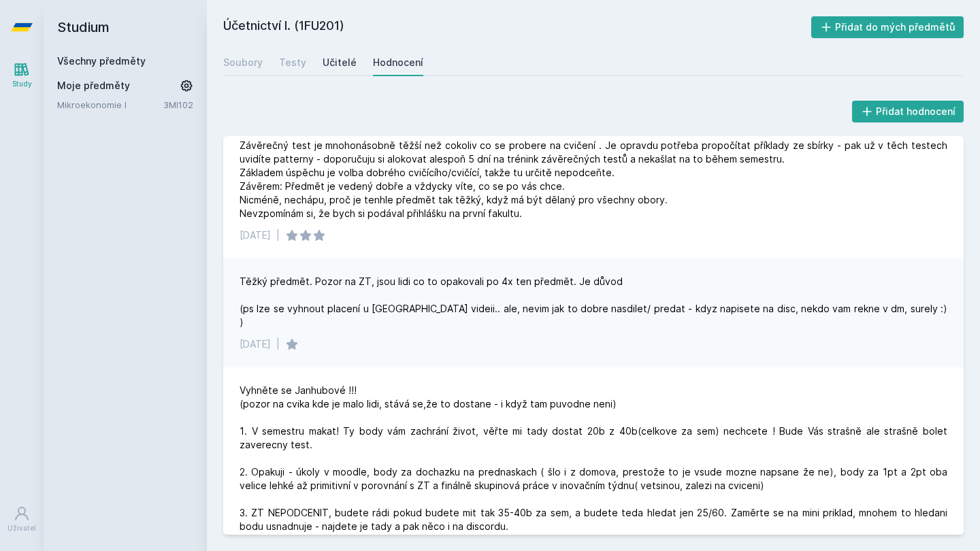 The image size is (980, 551). I want to click on button: Přidat hodnocení, so click(908, 111).